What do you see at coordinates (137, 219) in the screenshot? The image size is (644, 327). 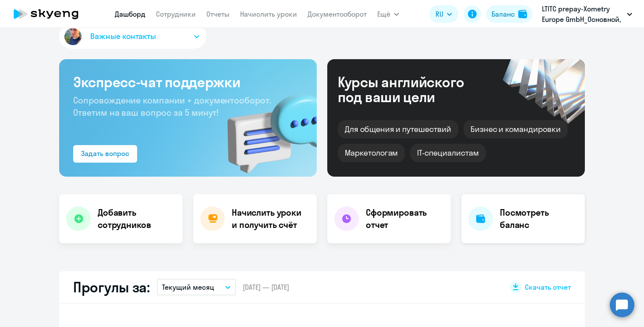 I see `h4: Добавить сотрудников` at bounding box center [137, 219].